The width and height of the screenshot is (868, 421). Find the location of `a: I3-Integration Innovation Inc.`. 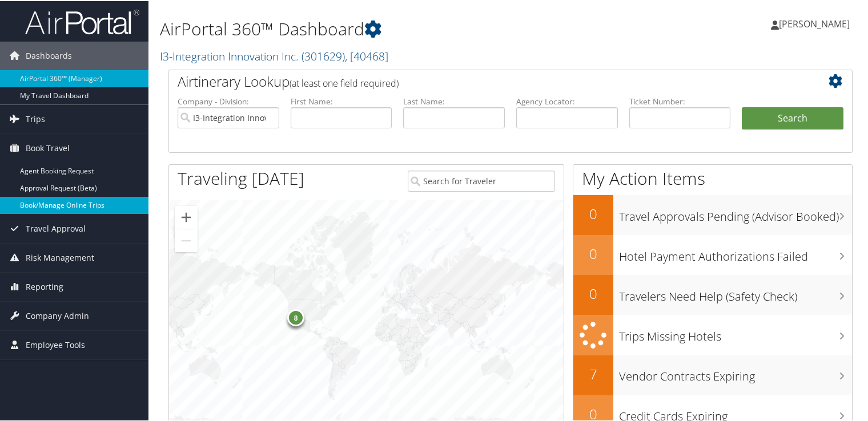

a: I3-Integration Innovation Inc. is located at coordinates (274, 55).